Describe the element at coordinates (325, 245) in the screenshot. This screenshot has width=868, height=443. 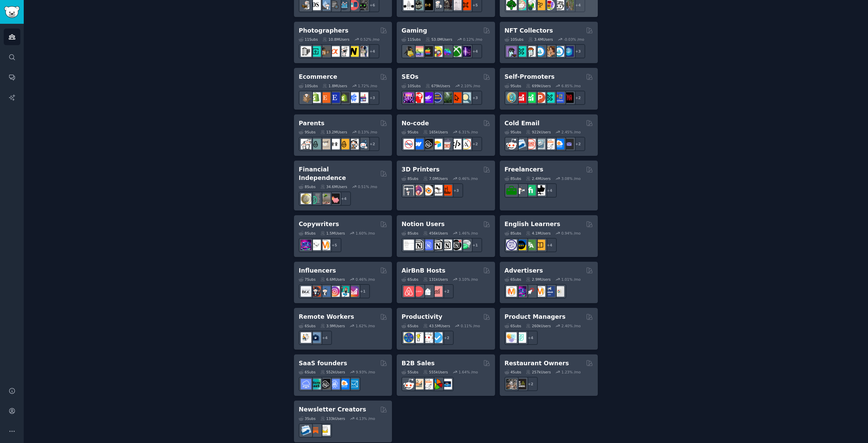
I see `img: content_marketing` at that location.